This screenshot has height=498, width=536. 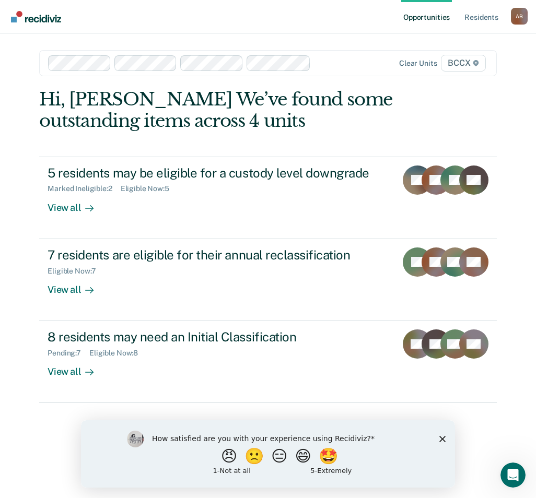 I want to click on div: Clear units, so click(x=418, y=63).